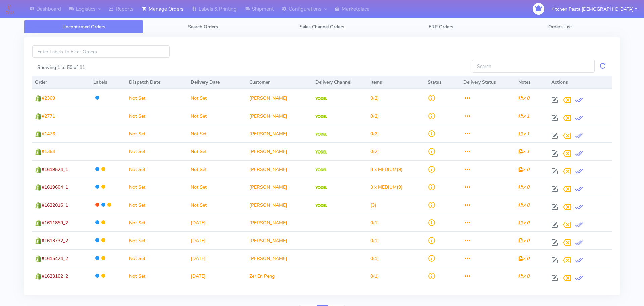  What do you see at coordinates (157, 82) in the screenshot?
I see `th: Dispatch Date` at bounding box center [157, 82].